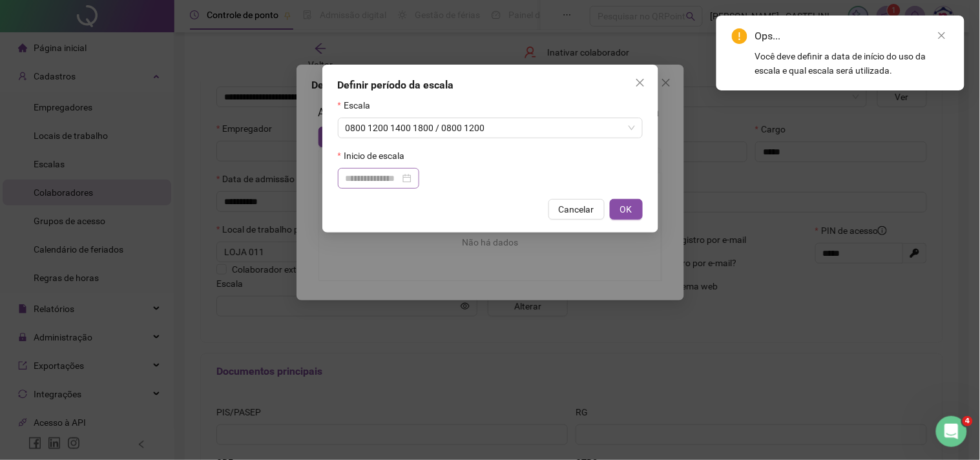 The width and height of the screenshot is (980, 460). What do you see at coordinates (968, 421) in the screenshot?
I see `span: 4` at bounding box center [968, 421].